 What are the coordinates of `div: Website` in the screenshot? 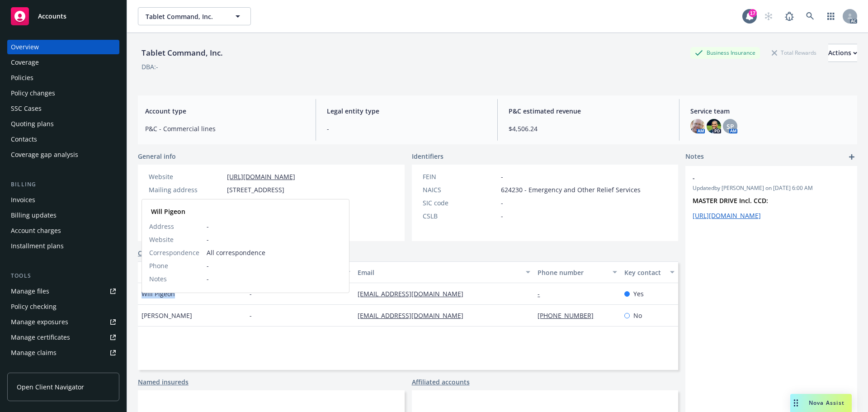 It's located at (186, 176).